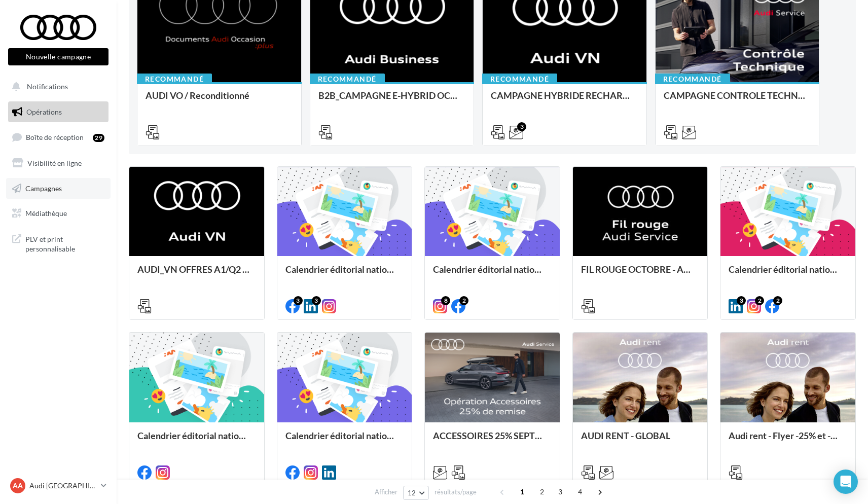 This screenshot has height=504, width=868. Describe the element at coordinates (345, 441) in the screenshot. I see `div: Calendrier éditorial national : semaine du 08.09 au 14.09` at that location.